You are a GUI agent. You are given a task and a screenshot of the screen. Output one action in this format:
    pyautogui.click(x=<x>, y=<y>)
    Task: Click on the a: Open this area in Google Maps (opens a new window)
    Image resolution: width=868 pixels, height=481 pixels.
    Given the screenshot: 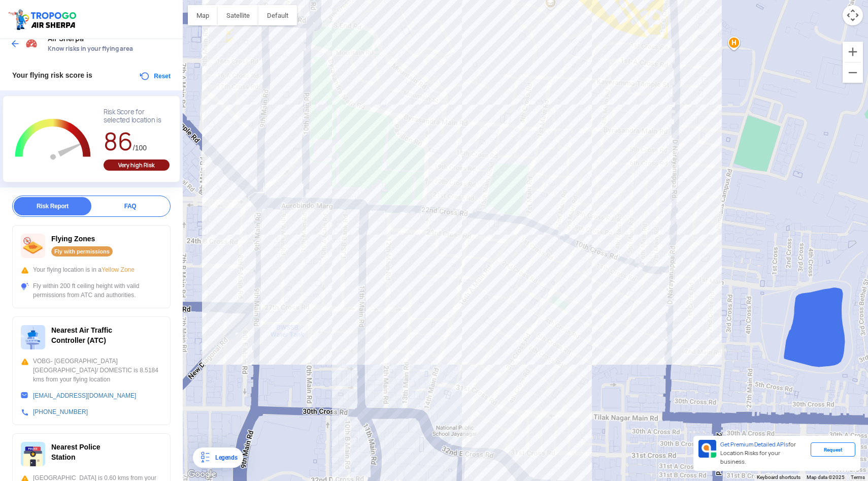 What is the action you would take?
    pyautogui.click(x=202, y=474)
    